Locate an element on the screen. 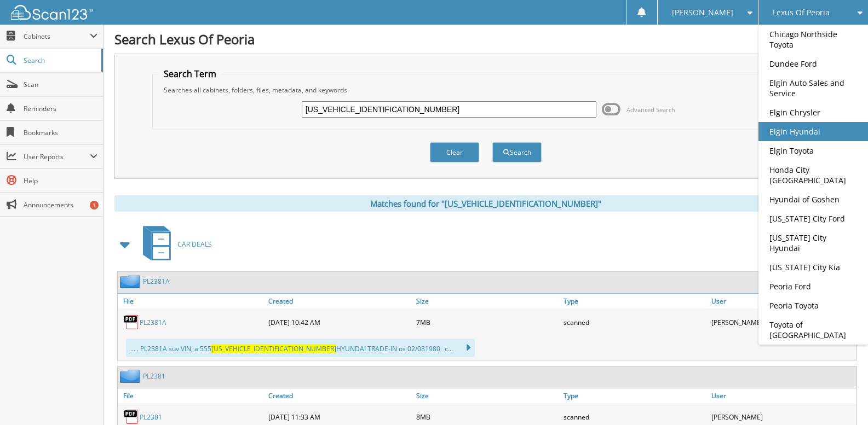  a: Elgin Auto Sales and Service is located at coordinates (813, 88).